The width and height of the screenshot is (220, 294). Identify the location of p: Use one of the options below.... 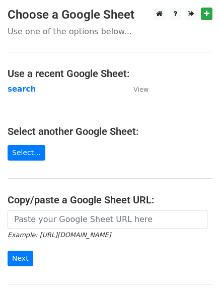
(110, 31).